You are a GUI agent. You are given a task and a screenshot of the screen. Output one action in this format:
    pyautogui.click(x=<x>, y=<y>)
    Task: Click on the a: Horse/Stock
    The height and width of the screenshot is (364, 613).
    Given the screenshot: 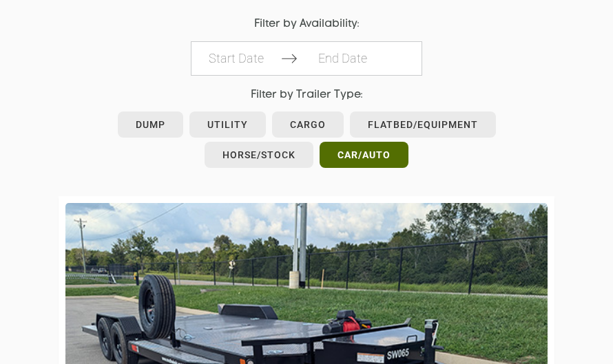 What is the action you would take?
    pyautogui.click(x=259, y=154)
    